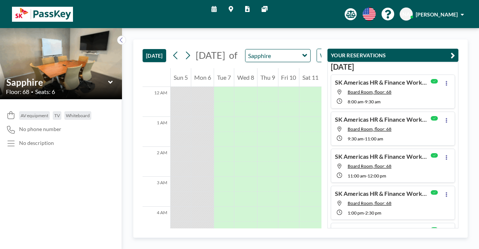 This screenshot has width=479, height=249. I want to click on span: Seats: 6, so click(45, 92).